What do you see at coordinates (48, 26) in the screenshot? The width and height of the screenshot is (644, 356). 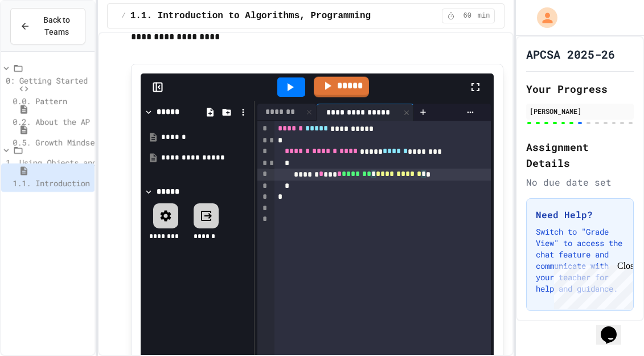 I see `button: Back to Teams` at bounding box center [48, 26].